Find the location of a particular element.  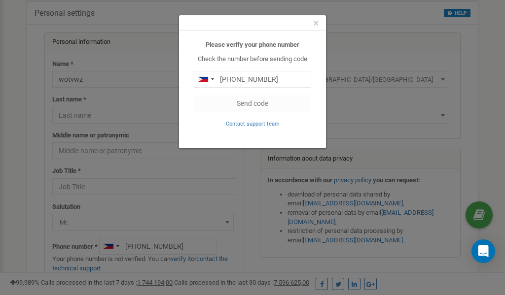

p: Check the number before sending code is located at coordinates (252, 59).